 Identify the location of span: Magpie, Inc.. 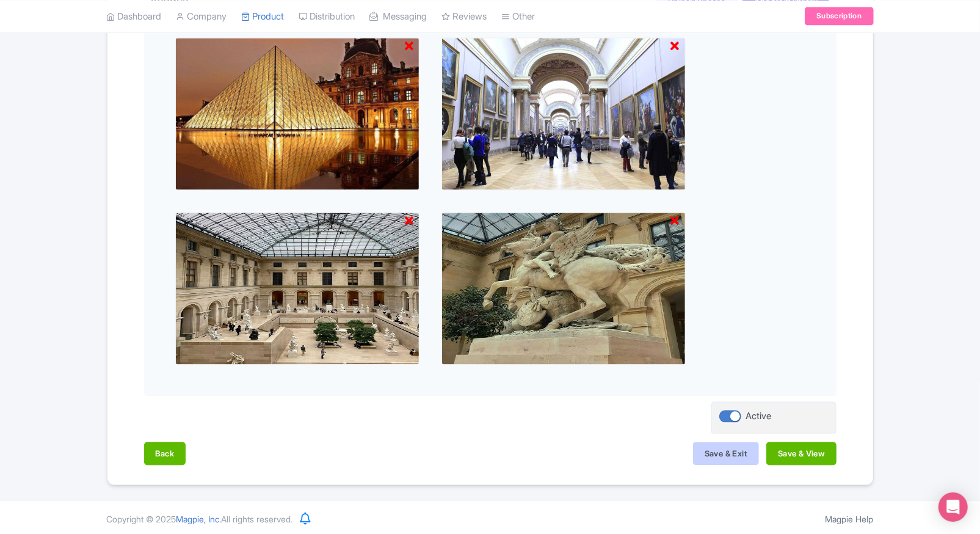
(199, 518).